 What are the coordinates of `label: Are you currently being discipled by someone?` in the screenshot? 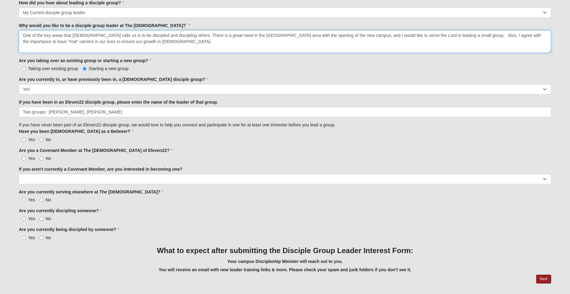 It's located at (69, 230).